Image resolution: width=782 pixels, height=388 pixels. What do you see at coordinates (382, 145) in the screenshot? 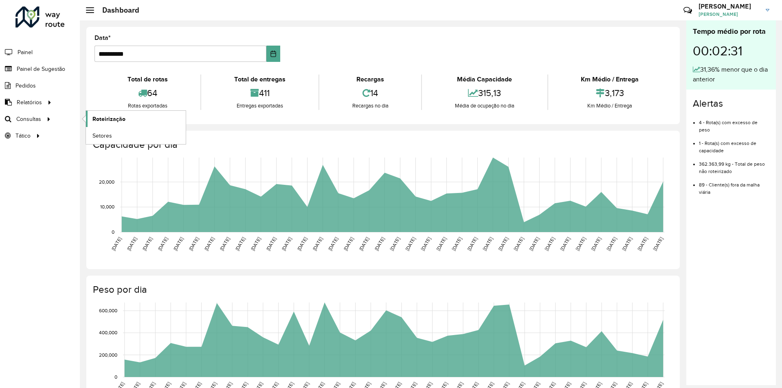
I see `h4: Capacidade por dia` at bounding box center [382, 145].